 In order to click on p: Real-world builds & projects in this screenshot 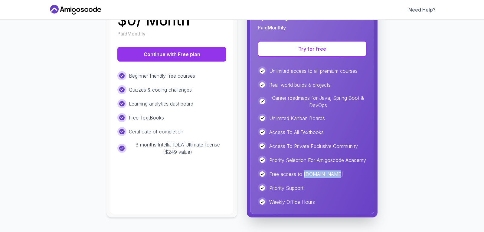, I will do `click(300, 85)`.